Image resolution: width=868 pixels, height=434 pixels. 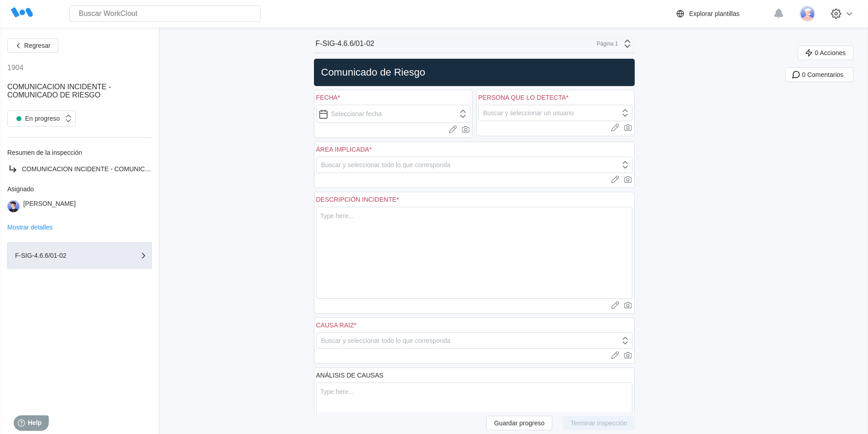 What do you see at coordinates (830, 53) in the screenshot?
I see `span: 0 Acciones` at bounding box center [830, 53].